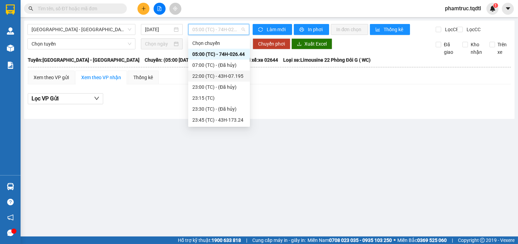  Describe the element at coordinates (219, 87) in the screenshot. I see `div: 23:00 (TC) - (Đã hủy)` at that location.